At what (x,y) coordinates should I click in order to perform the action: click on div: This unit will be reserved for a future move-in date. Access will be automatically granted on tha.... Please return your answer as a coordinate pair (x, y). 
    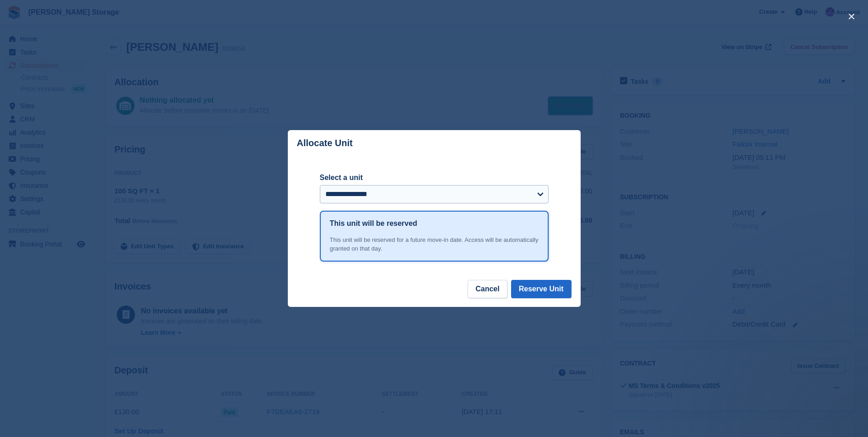
    Looking at the image, I should click on (434, 244).